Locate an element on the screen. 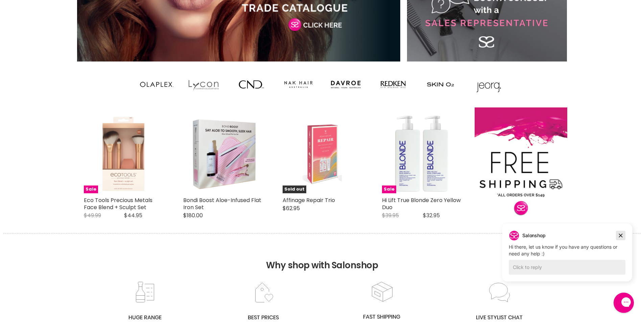  span: $49.99 is located at coordinates (93, 215).